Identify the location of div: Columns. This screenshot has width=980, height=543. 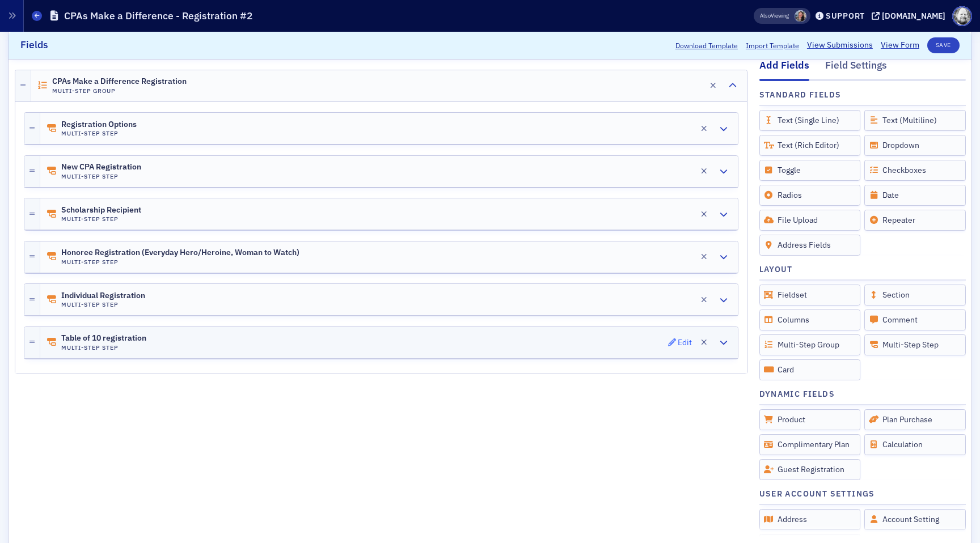
(810, 320).